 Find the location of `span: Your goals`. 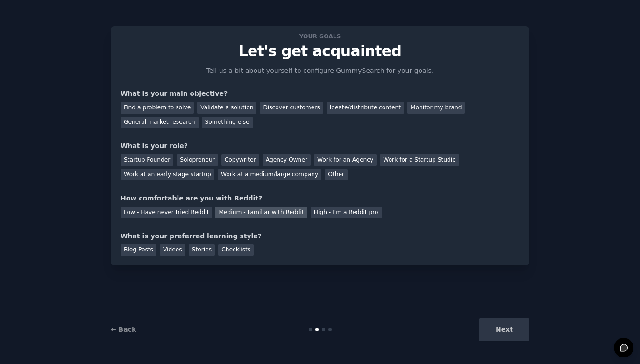

span: Your goals is located at coordinates (320, 36).